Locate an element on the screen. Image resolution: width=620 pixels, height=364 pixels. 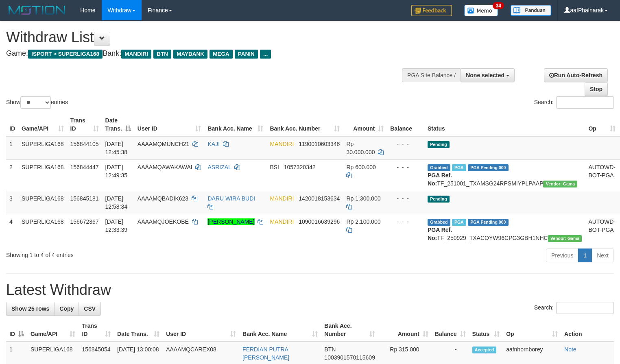
th: Balance is located at coordinates (405, 125).